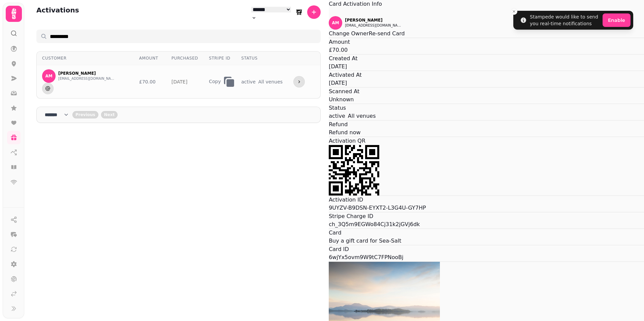  I want to click on button: next, so click(109, 114).